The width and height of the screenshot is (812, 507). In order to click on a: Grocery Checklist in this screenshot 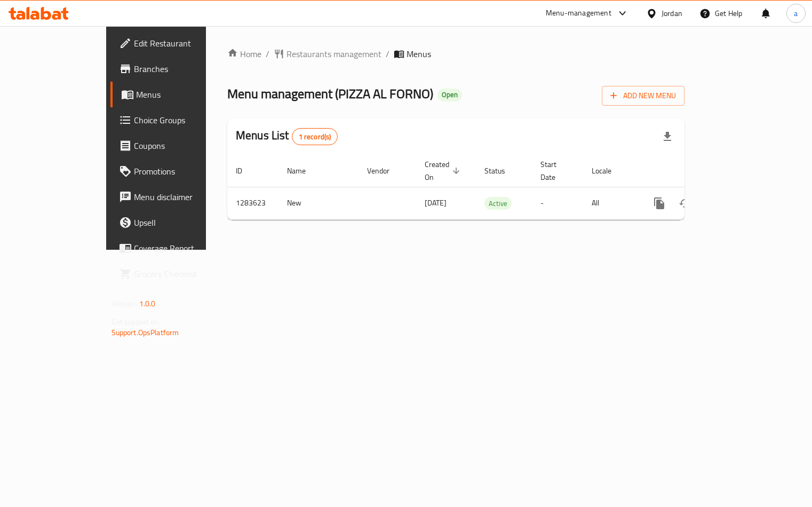, I will do `click(176, 274)`.